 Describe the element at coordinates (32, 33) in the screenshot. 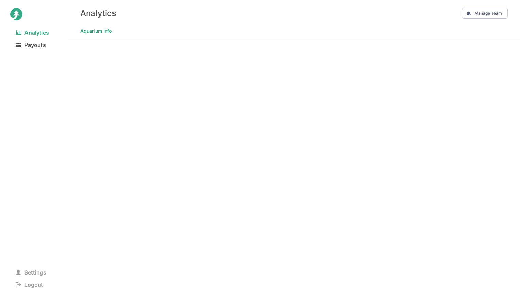

I see `span: Analytics` at that location.